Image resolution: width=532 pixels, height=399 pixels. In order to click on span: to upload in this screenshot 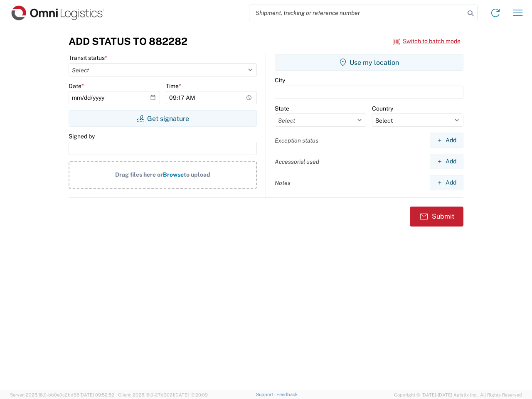, I will do `click(197, 175)`.